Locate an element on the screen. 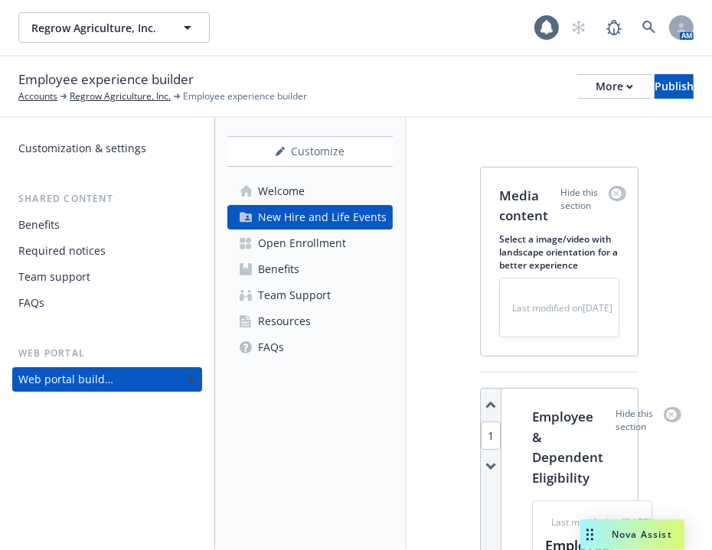 Image resolution: width=712 pixels, height=550 pixels. a: Open Enrollment is located at coordinates (310, 243).